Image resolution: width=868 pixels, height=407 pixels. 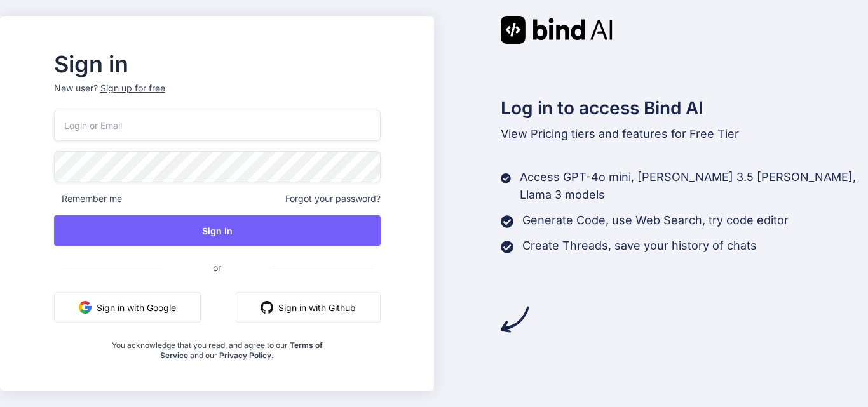 I want to click on p: Create Threads, save your history of chats, so click(x=639, y=246).